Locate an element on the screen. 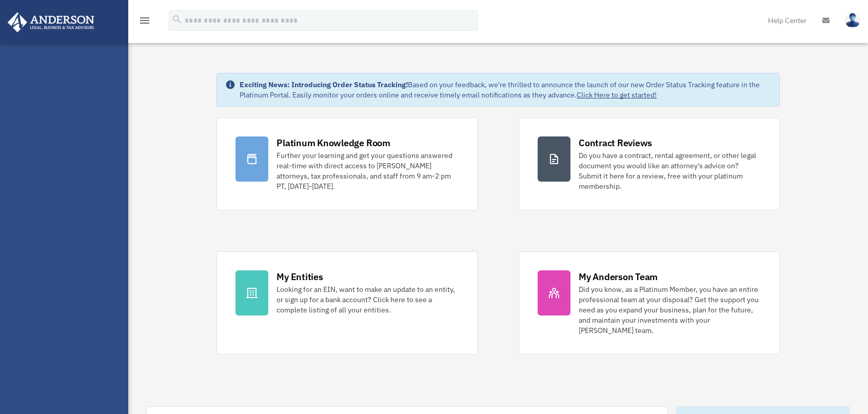 Image resolution: width=868 pixels, height=414 pixels. div: Further your learning and get your questions answered real-time with direct access to [PERSON_NAM... is located at coordinates (367, 171).